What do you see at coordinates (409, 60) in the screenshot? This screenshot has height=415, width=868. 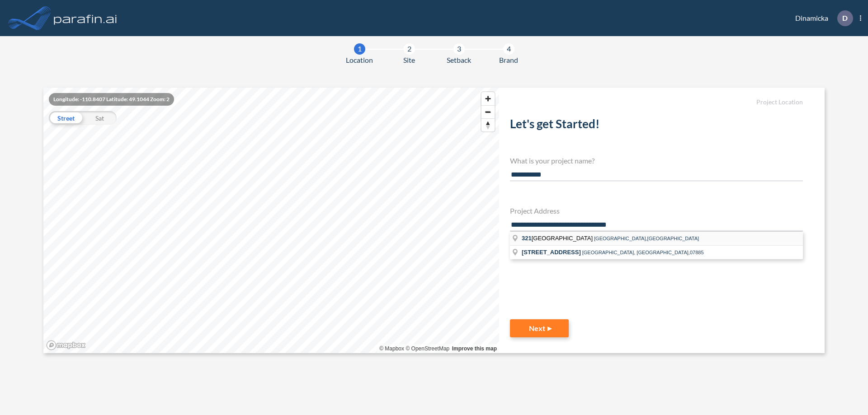 I see `span: Site` at bounding box center [409, 60].